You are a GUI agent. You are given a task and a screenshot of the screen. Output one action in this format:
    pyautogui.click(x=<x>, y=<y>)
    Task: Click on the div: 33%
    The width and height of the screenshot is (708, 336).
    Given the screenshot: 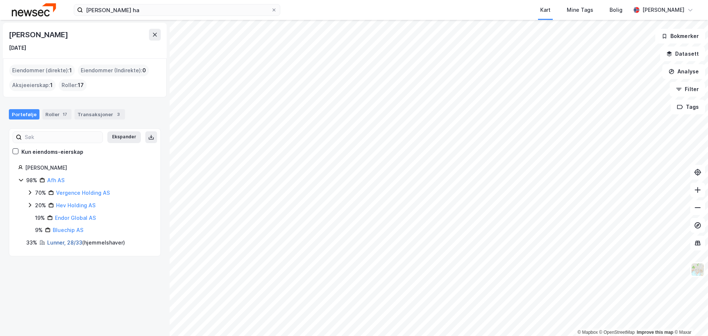 What is the action you would take?
    pyautogui.click(x=32, y=243)
    